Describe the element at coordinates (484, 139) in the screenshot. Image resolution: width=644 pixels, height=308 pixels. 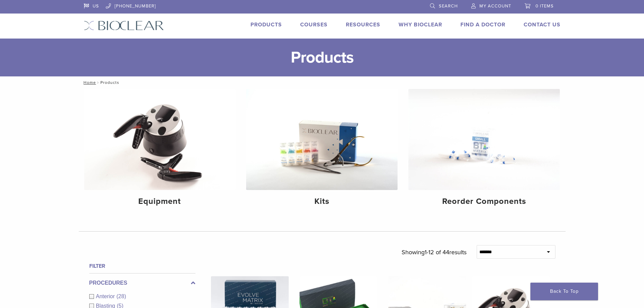
I see `img: Reorder Components` at that location.